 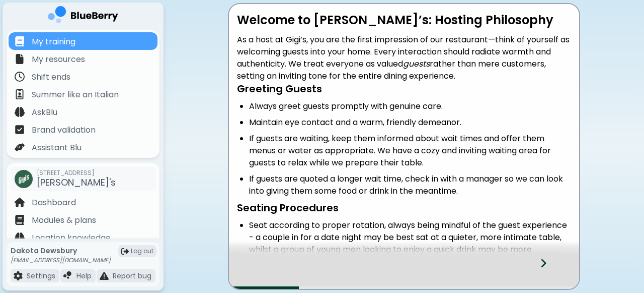 I want to click on p: Brand validation, so click(x=63, y=130).